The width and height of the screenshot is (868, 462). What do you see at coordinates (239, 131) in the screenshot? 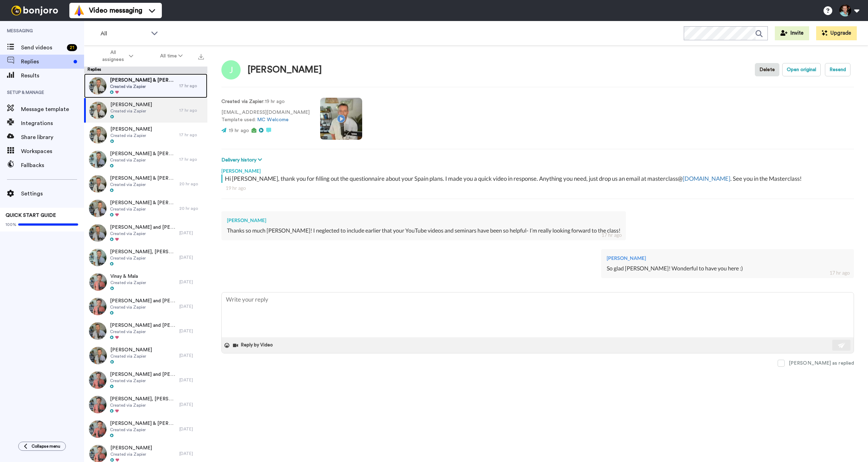
I see `span: 19 hr ago` at bounding box center [239, 131].